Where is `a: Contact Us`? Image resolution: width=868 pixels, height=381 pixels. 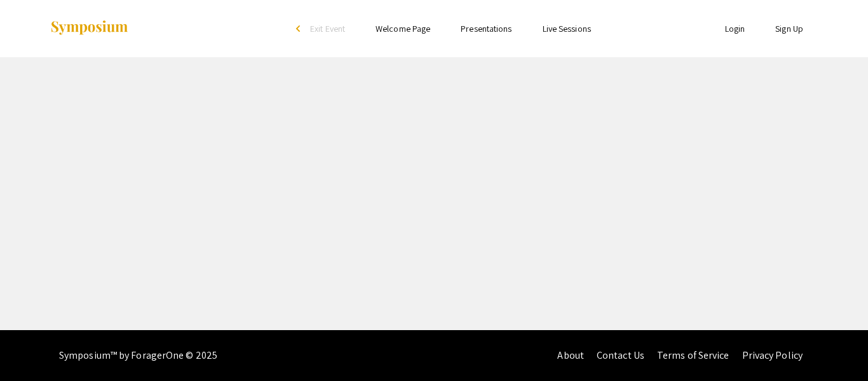
a: Contact Us is located at coordinates (620, 355).